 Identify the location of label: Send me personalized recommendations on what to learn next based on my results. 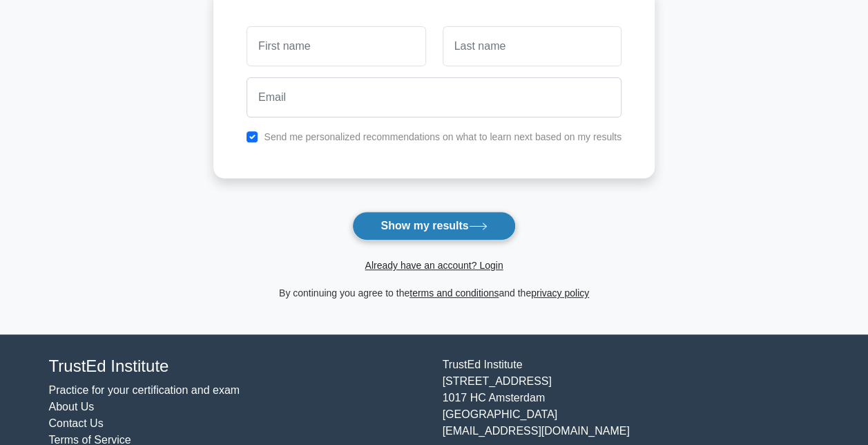
(442, 137).